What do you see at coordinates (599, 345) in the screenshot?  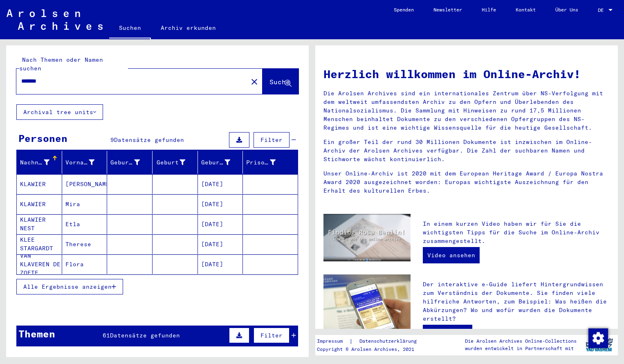 I see `img: yv_logo.png` at bounding box center [599, 345].